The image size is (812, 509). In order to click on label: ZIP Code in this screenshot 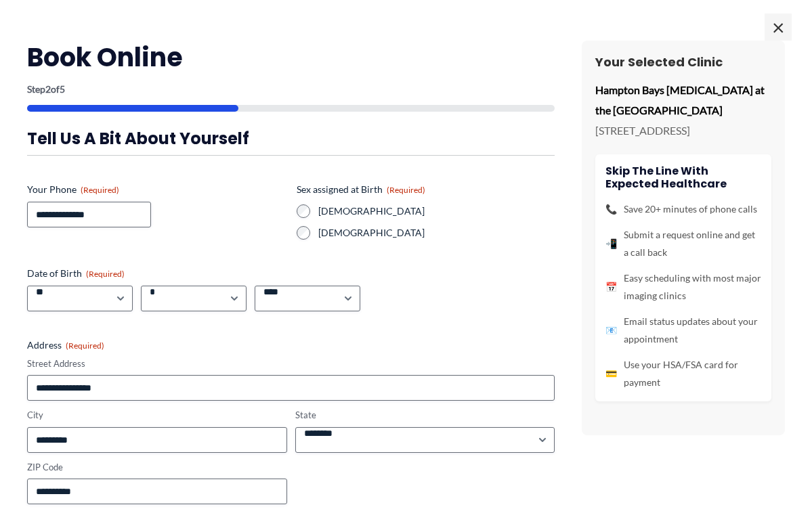, I will do `click(157, 467)`.